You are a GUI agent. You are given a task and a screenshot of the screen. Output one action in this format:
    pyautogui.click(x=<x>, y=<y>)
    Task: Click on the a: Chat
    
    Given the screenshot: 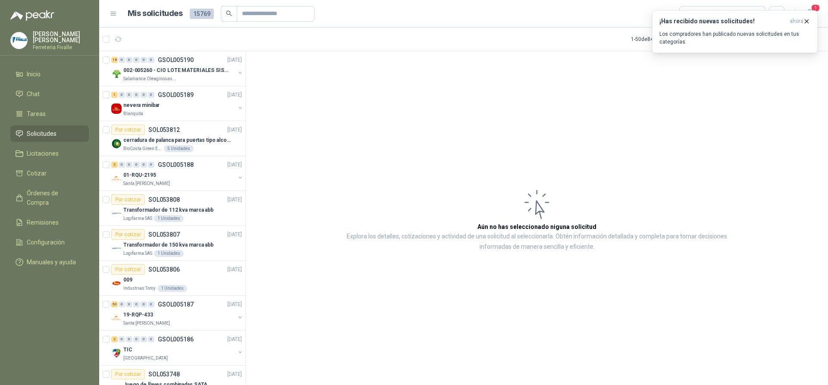 What is the action you would take?
    pyautogui.click(x=50, y=94)
    